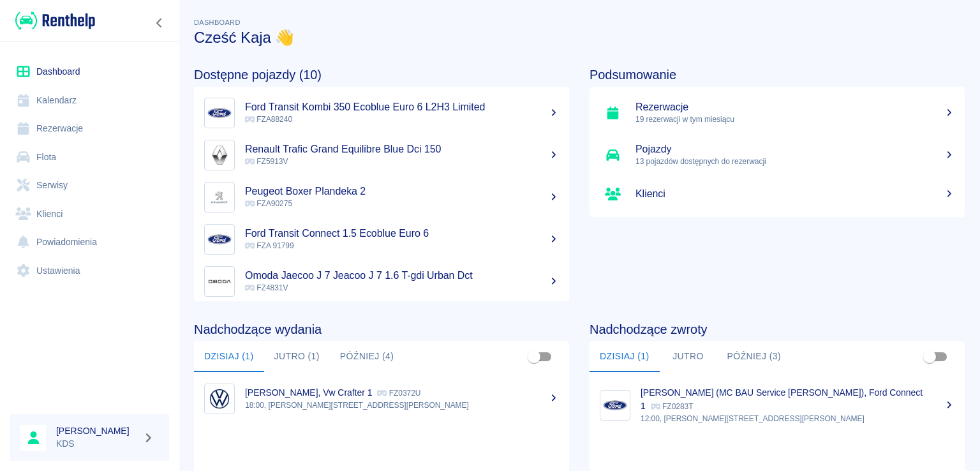 The width and height of the screenshot is (980, 471). I want to click on a: Renthelp logo, so click(52, 20).